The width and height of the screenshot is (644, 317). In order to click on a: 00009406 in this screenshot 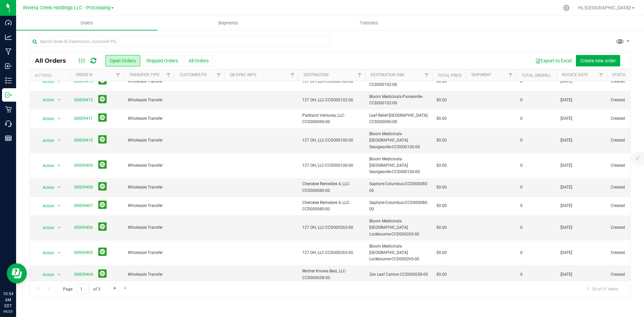, I will do `click(84, 228)`.